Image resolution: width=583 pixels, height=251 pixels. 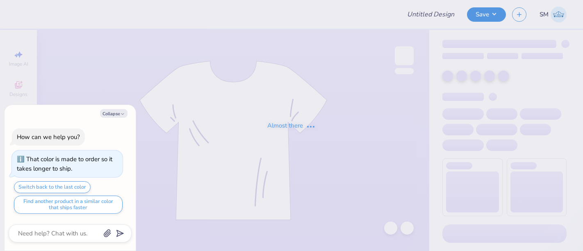 What do you see at coordinates (68, 205) in the screenshot?
I see `button: Find another product in a similar color that ships faster` at bounding box center [68, 205].